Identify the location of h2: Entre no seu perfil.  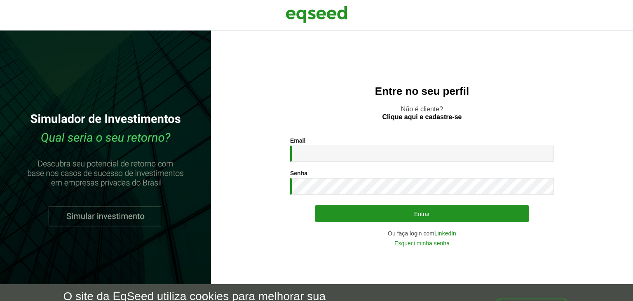
(422, 91).